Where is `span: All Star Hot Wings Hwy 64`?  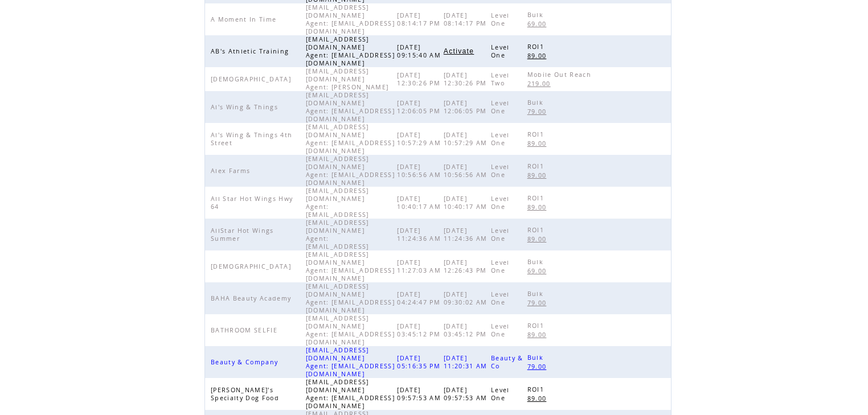
span: All Star Hot Wings Hwy 64 is located at coordinates (251, 203).